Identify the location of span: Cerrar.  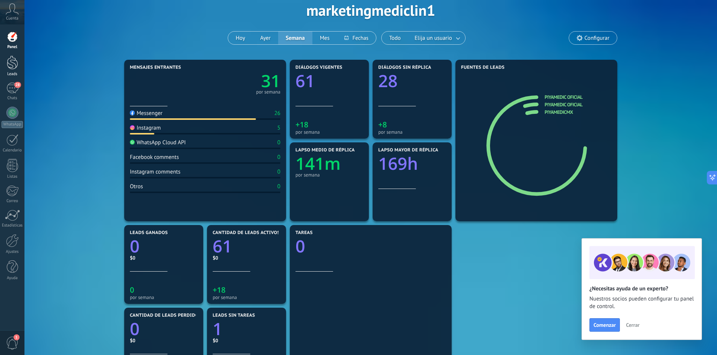
(632, 325).